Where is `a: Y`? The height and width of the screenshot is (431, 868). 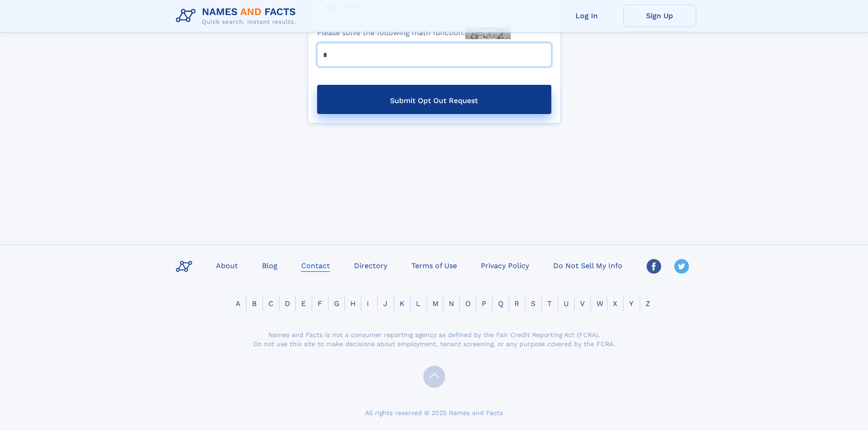
a: Y is located at coordinates (631, 303).